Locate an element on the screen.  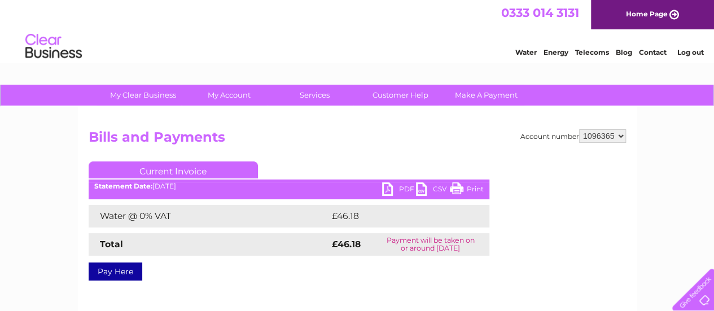
a: Energy is located at coordinates (556, 52).